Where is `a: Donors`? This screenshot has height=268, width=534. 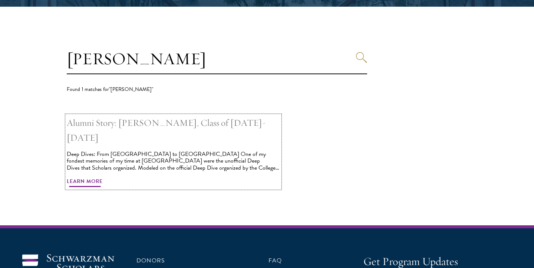
a: Donors is located at coordinates (151, 261).